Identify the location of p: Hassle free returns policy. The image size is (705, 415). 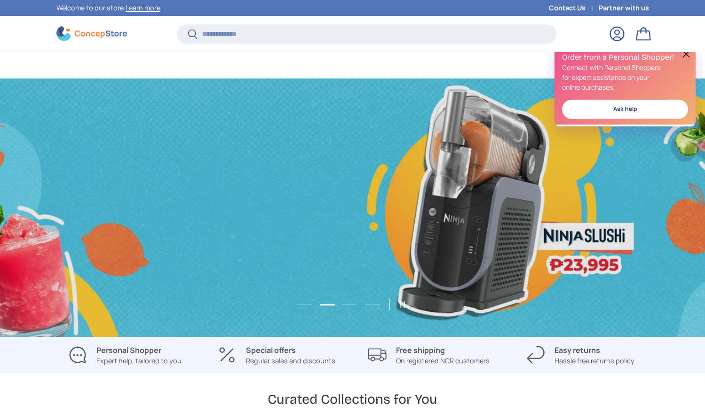
(594, 361).